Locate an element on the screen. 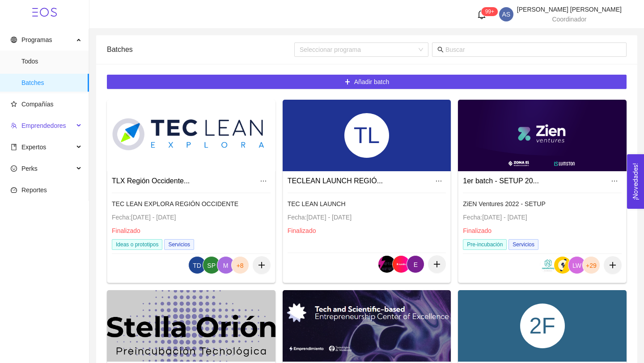 The height and width of the screenshot is (363, 644). span: Añadir batch is located at coordinates (371, 81).